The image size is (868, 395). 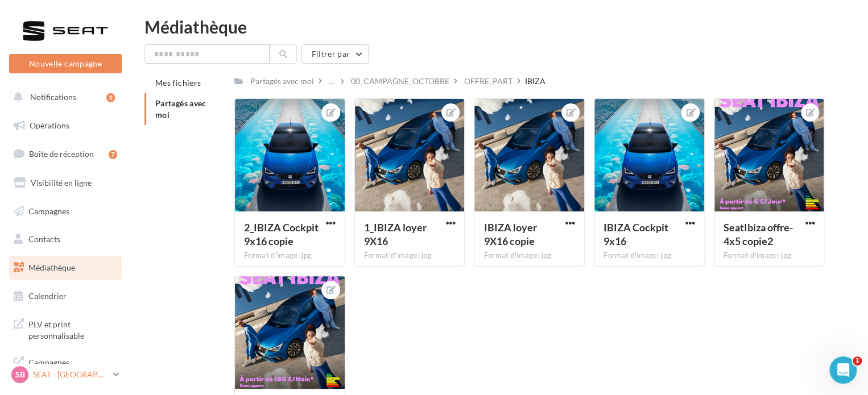 What do you see at coordinates (281, 234) in the screenshot?
I see `span: 2_IBIZA Cockpit 9x16 copie` at bounding box center [281, 234].